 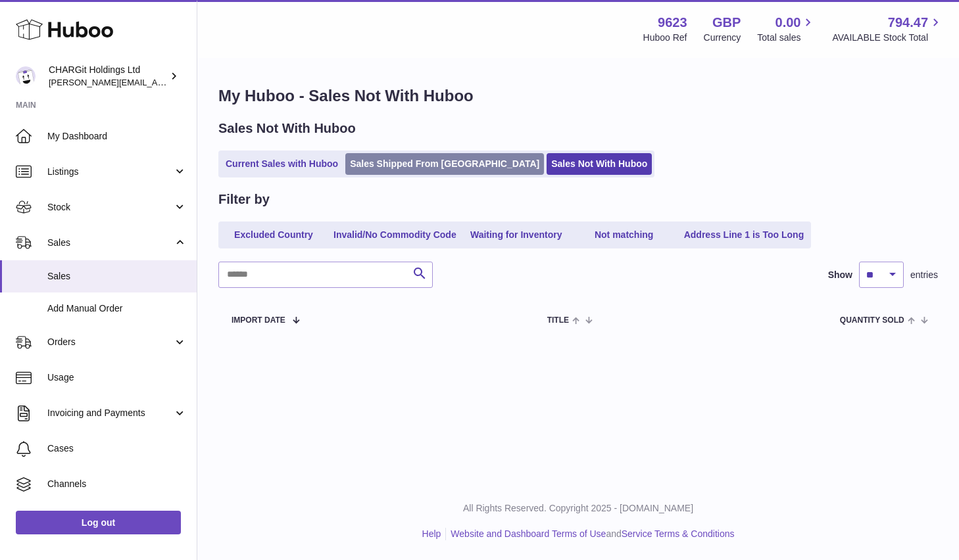 I want to click on span: 0.00, so click(x=788, y=23).